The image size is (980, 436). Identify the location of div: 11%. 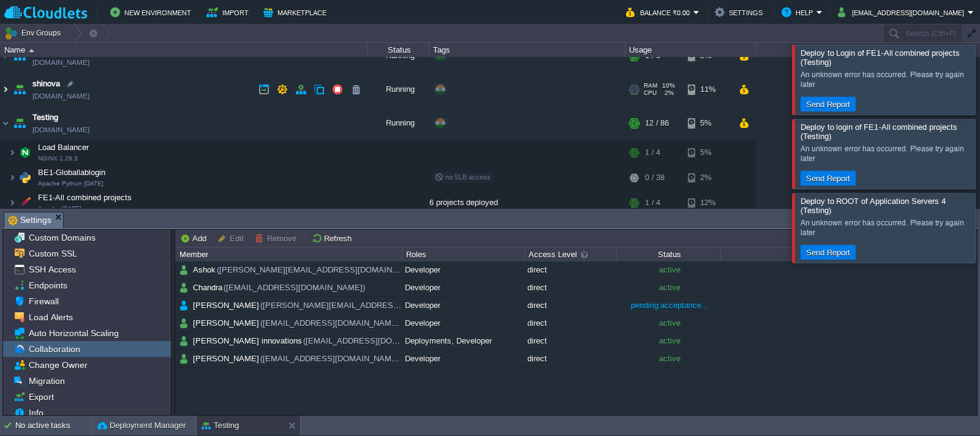
(707, 90).